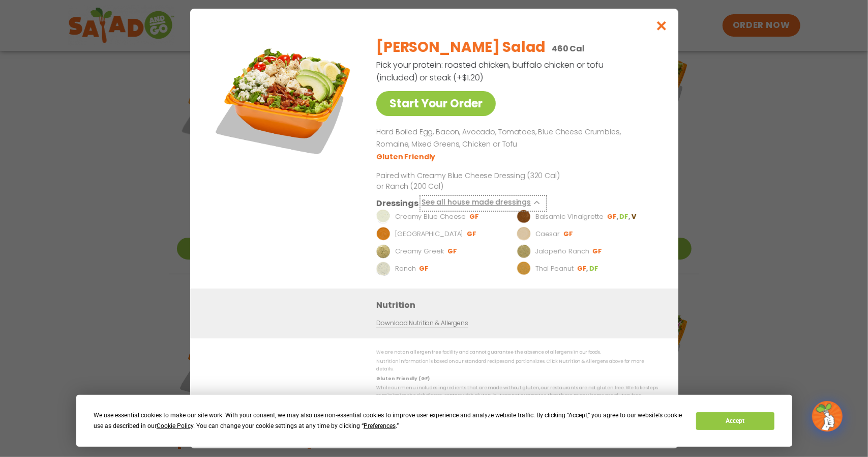 Image resolution: width=868 pixels, height=457 pixels. I want to click on img: wpChatIcon, so click(827, 415).